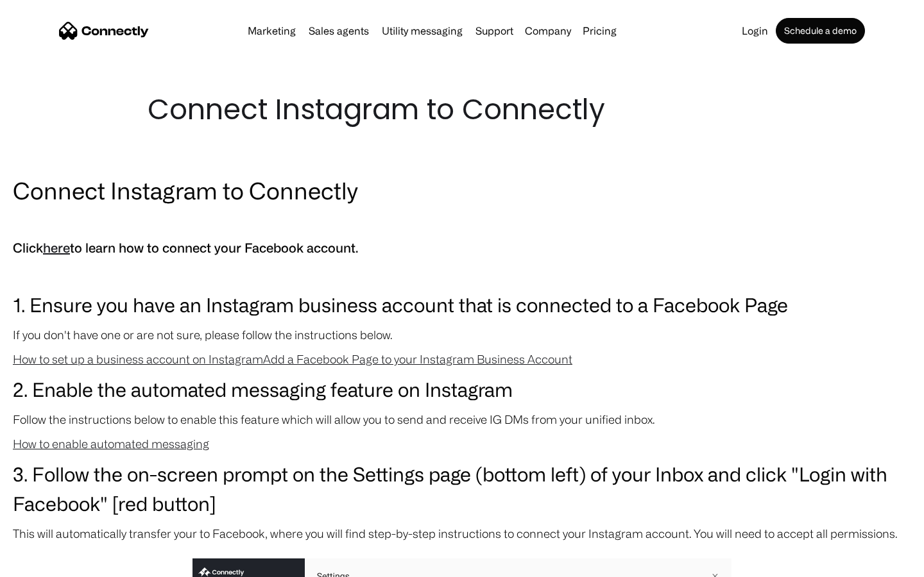  I want to click on div: Company, so click(548, 31).